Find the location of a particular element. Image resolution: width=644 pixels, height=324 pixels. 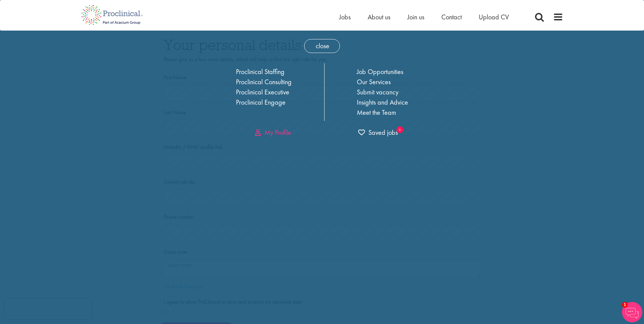

span: Upload CV is located at coordinates (493, 17).